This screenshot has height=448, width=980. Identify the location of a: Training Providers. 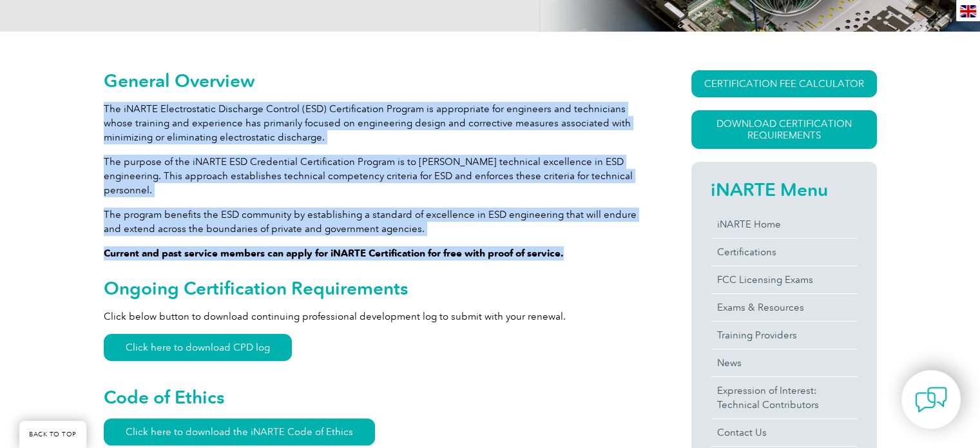
(784, 335).